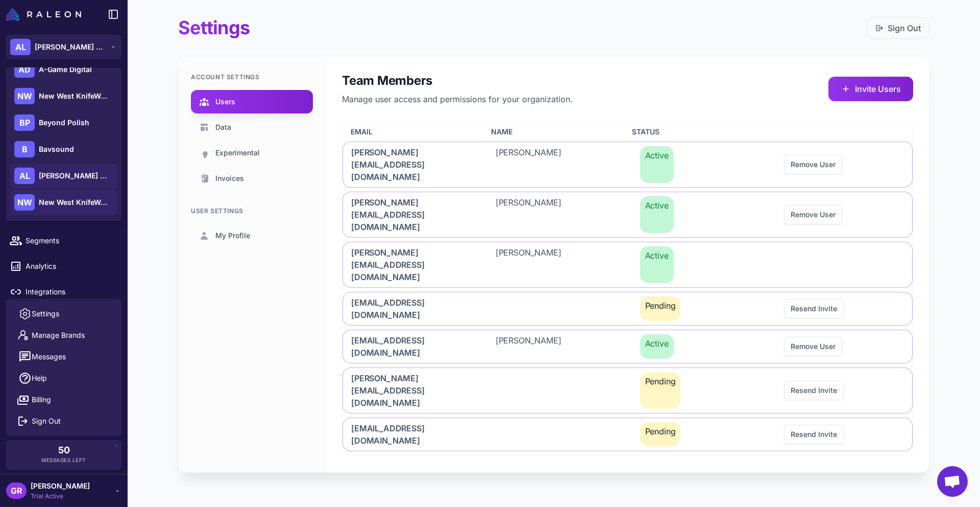 The height and width of the screenshot is (507, 980). What do you see at coordinates (251, 153) in the screenshot?
I see `a: Experimental` at bounding box center [251, 153].